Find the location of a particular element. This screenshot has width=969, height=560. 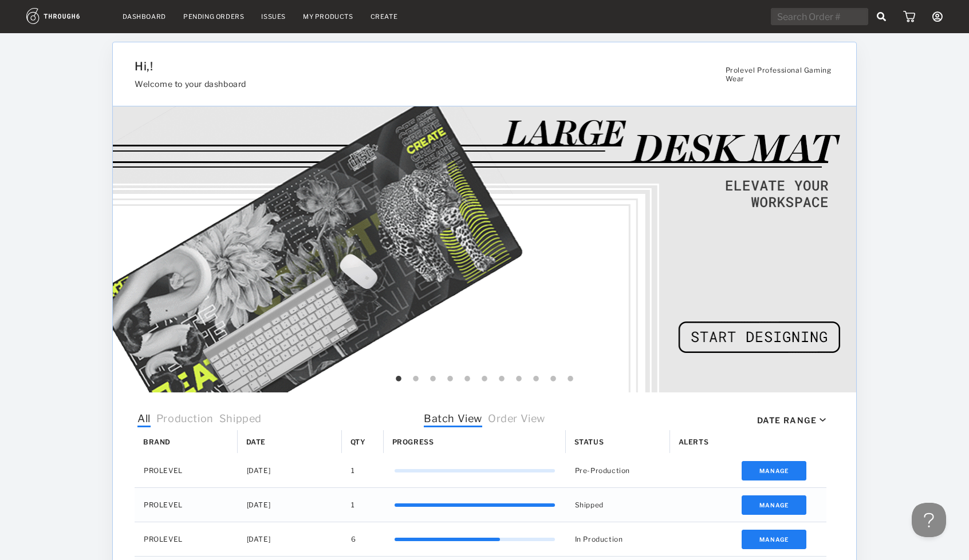

input: Search Order # is located at coordinates (819, 17).